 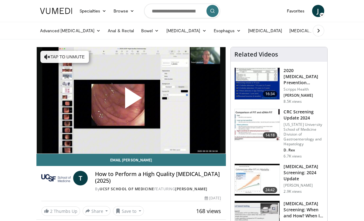 What do you see at coordinates (93, 11) in the screenshot?
I see `a: Specialties` at bounding box center [93, 11].